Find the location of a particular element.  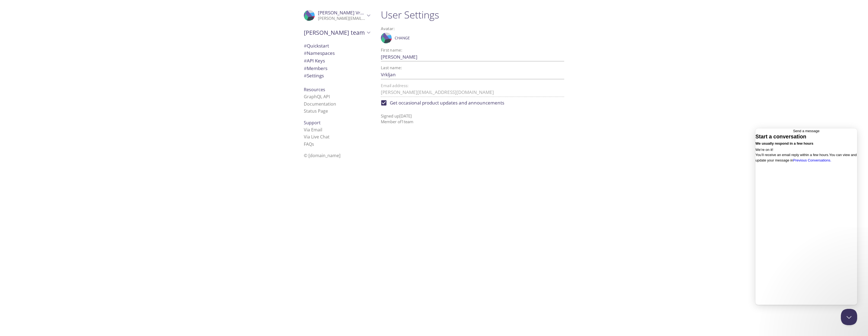

div: Team Settings is located at coordinates (337, 76).